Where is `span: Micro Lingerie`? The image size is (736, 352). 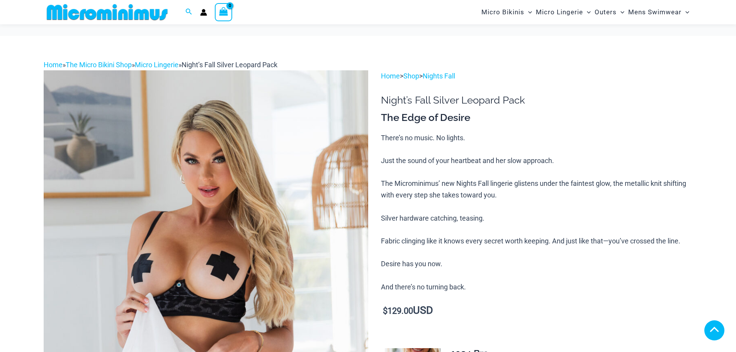
span: Micro Lingerie is located at coordinates (559, 12).